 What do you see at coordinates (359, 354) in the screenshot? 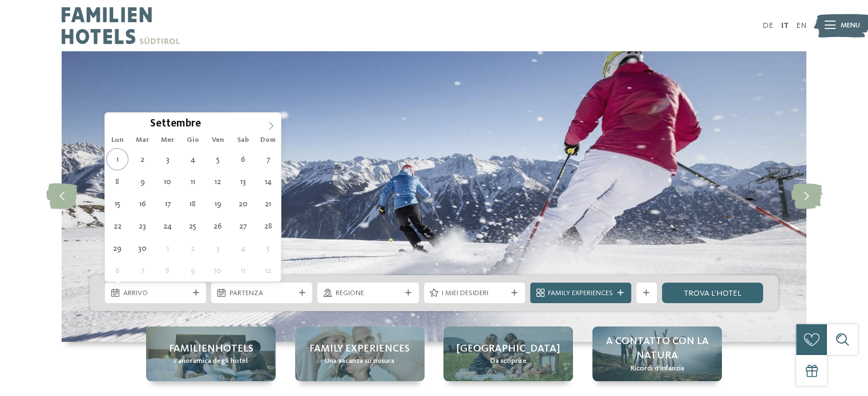
I see `a: Hotel sulle piste da sci per bambini: divertimento senza confini Family experiences Una vacanza s...` at bounding box center [359, 354].